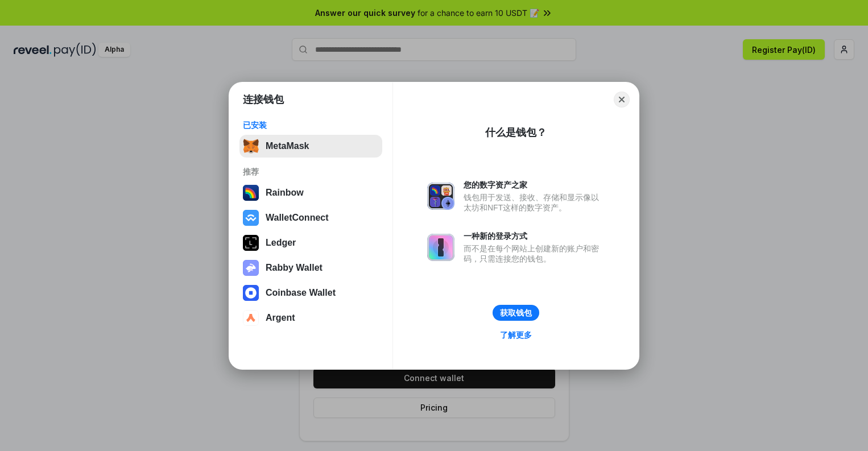 Image resolution: width=868 pixels, height=451 pixels. What do you see at coordinates (311, 243) in the screenshot?
I see `button: Ledger` at bounding box center [311, 243].